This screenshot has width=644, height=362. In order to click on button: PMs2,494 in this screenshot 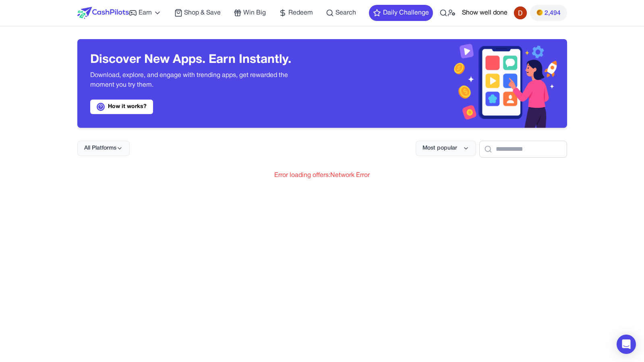, I will do `click(549, 13)`.